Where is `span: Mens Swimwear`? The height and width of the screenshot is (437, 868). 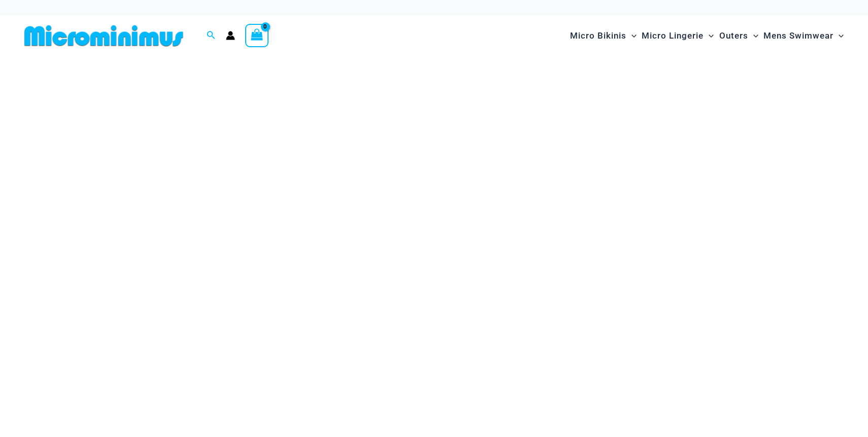 span: Mens Swimwear is located at coordinates (799, 36).